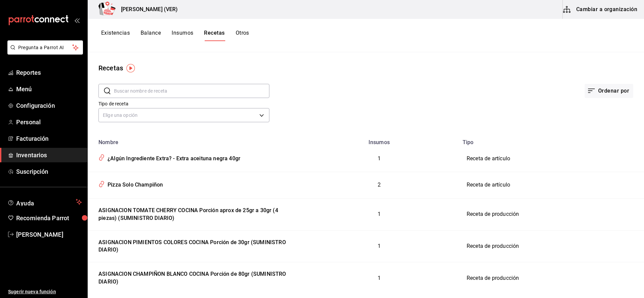  Describe the element at coordinates (134, 183) in the screenshot. I see `div: Pizza Solo Champiñon` at that location.